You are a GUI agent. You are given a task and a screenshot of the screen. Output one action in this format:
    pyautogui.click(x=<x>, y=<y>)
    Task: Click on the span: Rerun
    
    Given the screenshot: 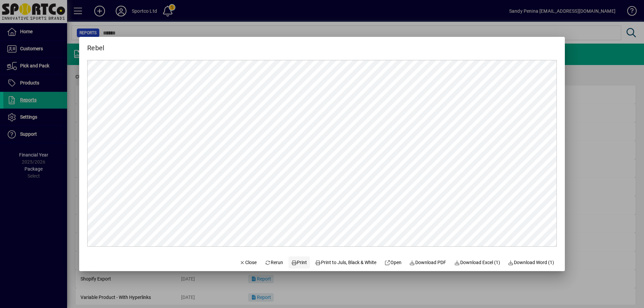 What is the action you would take?
    pyautogui.click(x=274, y=262)
    